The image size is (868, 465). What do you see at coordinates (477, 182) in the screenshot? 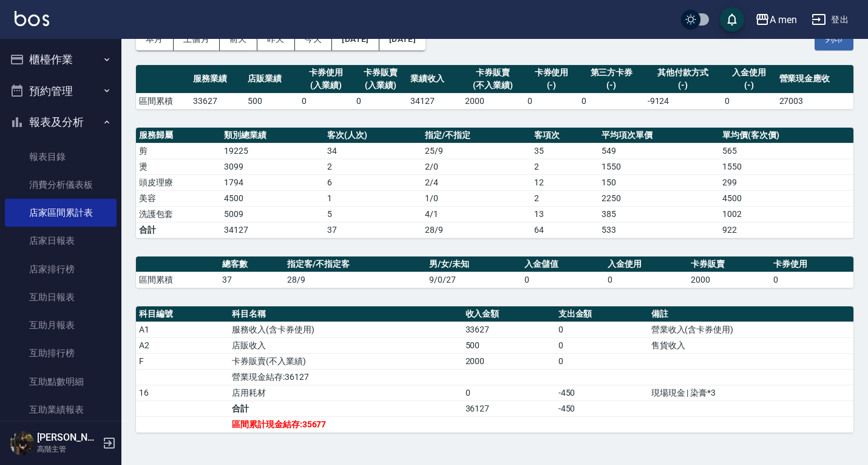
I see `td: 2 / 4` at bounding box center [477, 182].